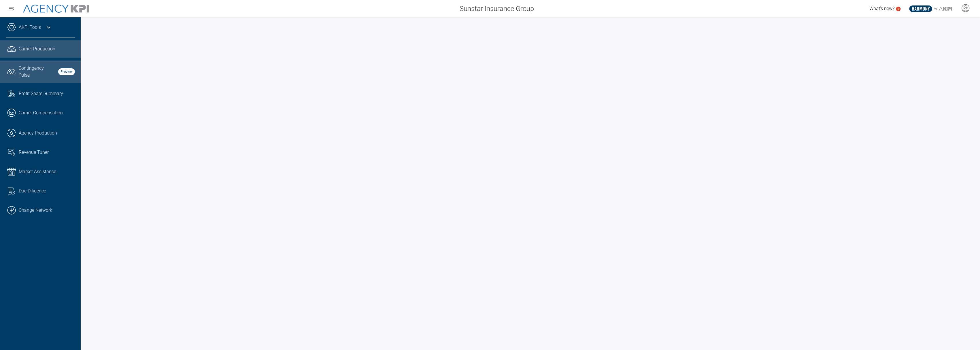  What do you see at coordinates (37, 49) in the screenshot?
I see `span: Carrier Production` at bounding box center [37, 49].